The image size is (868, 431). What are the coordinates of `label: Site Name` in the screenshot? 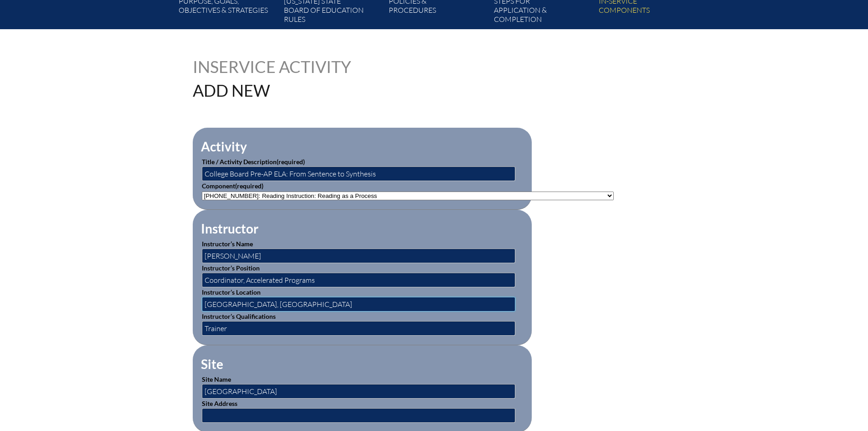 It's located at (216, 379).